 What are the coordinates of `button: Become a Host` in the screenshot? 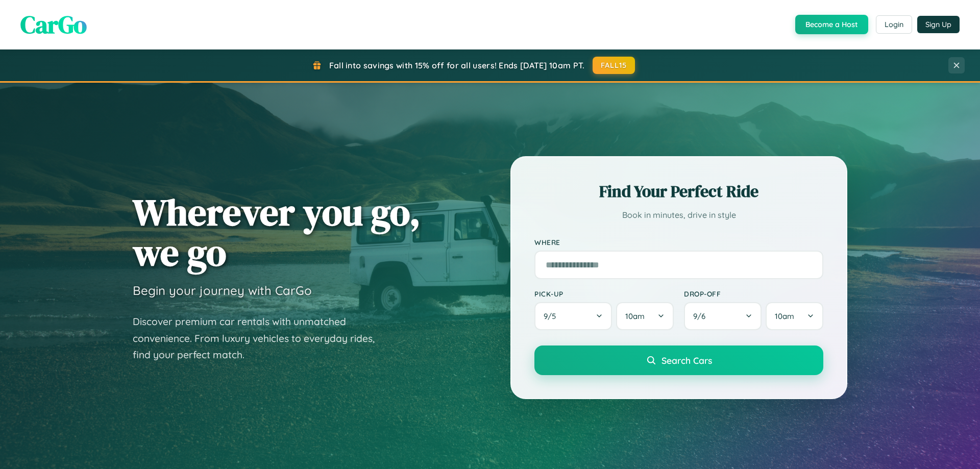 It's located at (831, 24).